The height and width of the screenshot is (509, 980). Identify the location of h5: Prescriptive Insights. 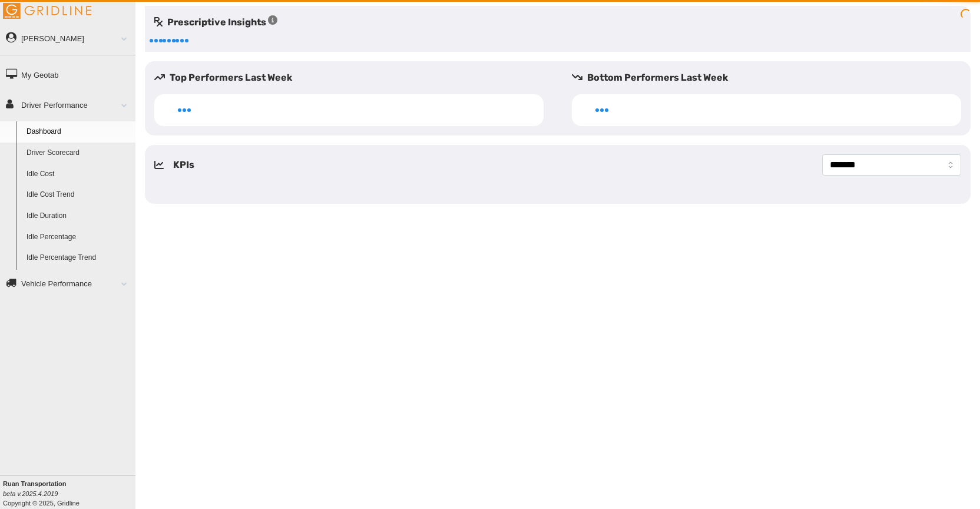
(216, 22).